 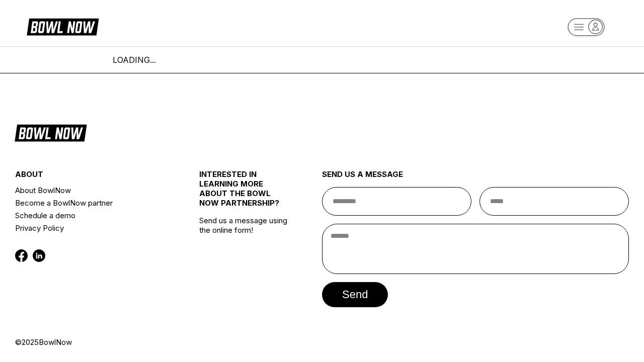 What do you see at coordinates (322, 60) in the screenshot?
I see `div: LOADING...` at bounding box center [322, 60].